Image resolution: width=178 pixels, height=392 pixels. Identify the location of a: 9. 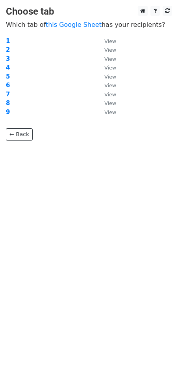
(8, 112).